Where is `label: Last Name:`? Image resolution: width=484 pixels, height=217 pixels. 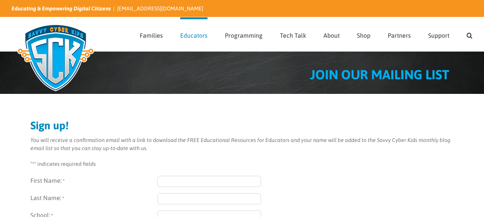
label: Last Name: is located at coordinates (94, 199).